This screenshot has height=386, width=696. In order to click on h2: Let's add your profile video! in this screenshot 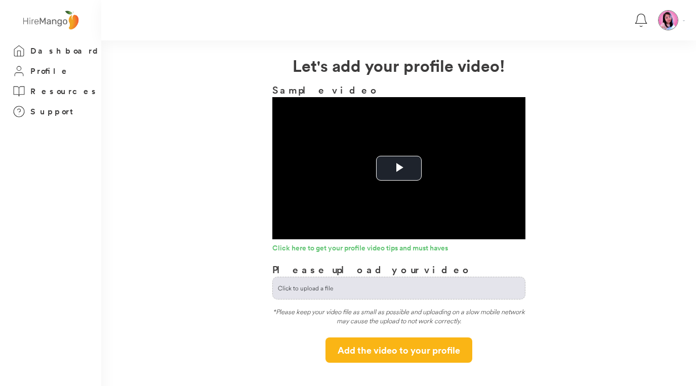, I will do `click(398, 65)`.